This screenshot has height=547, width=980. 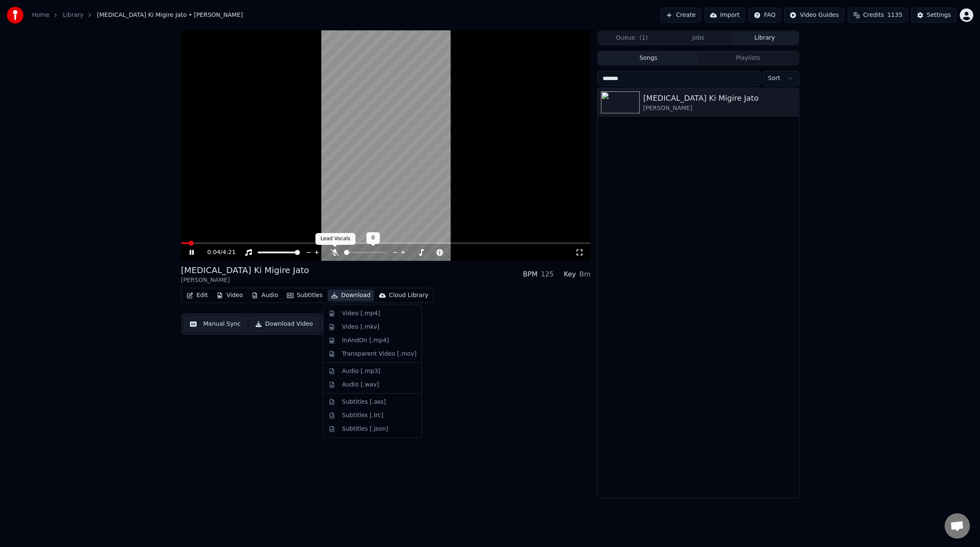 What do you see at coordinates (725, 15) in the screenshot?
I see `button: Import` at bounding box center [725, 15].